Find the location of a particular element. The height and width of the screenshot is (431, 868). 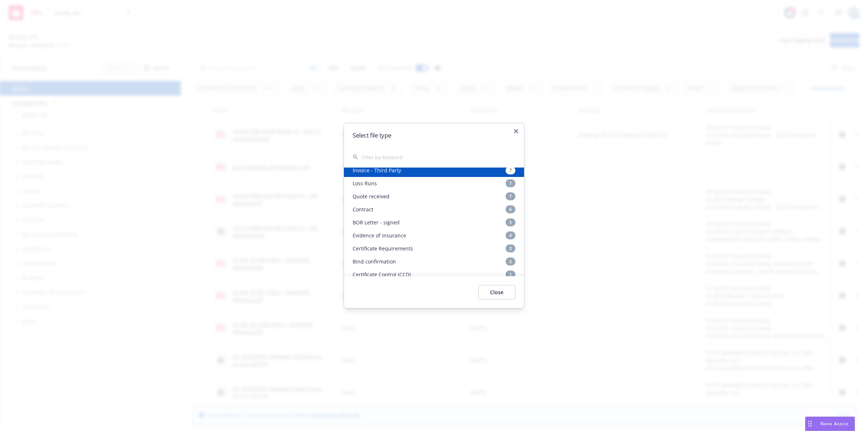

div: Bind confirmation is located at coordinates (434, 262).